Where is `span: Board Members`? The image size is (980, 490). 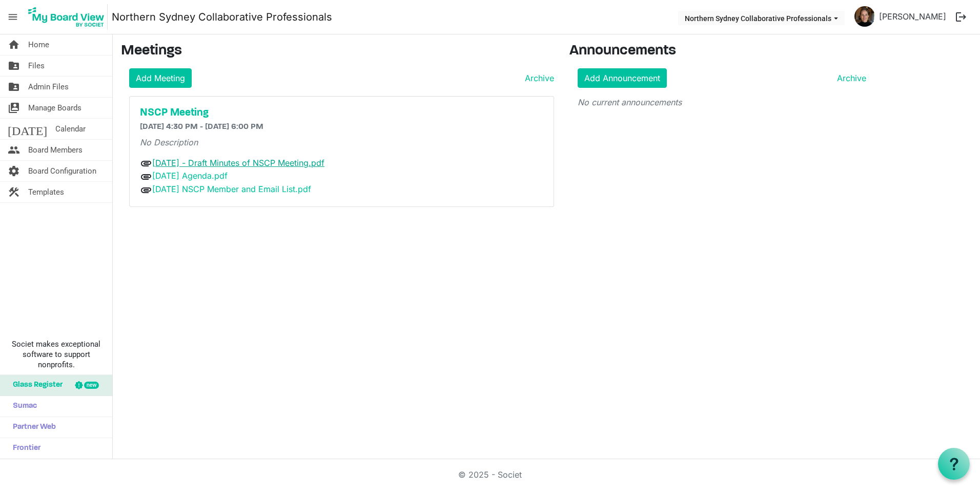 span: Board Members is located at coordinates (56, 150).